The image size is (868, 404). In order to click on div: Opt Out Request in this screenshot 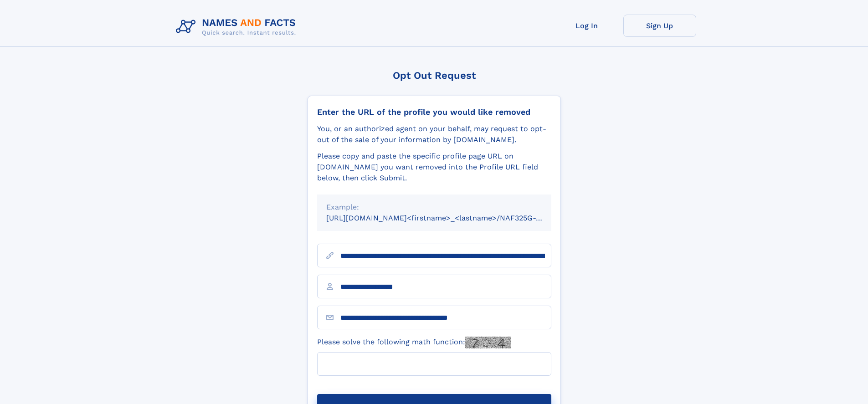, I will do `click(434, 75)`.